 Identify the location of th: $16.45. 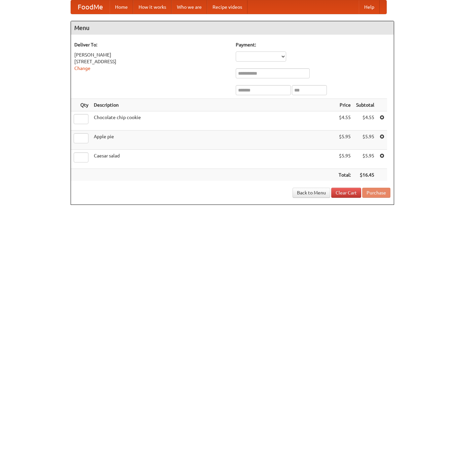
(366, 175).